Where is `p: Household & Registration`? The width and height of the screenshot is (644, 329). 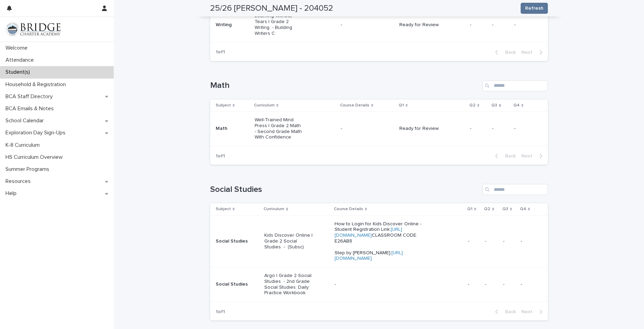 p: Household & Registration is located at coordinates (37, 84).